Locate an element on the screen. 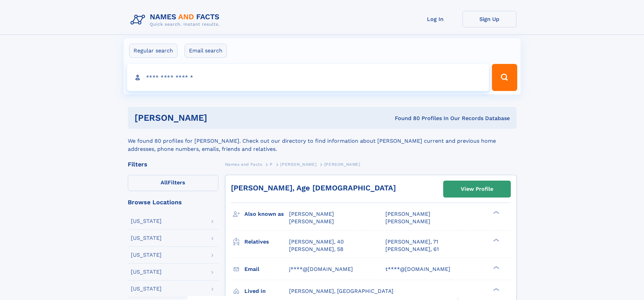  label: Filters is located at coordinates (173, 183).